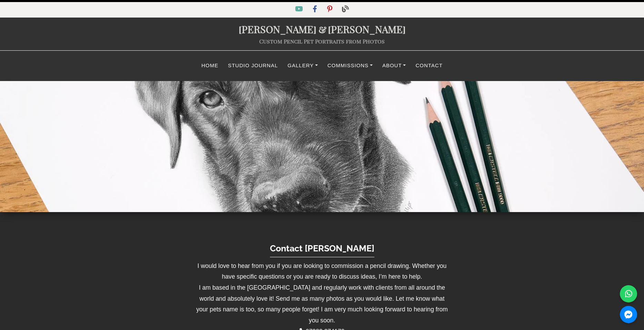  Describe the element at coordinates (429, 66) in the screenshot. I see `a: Contact` at that location.